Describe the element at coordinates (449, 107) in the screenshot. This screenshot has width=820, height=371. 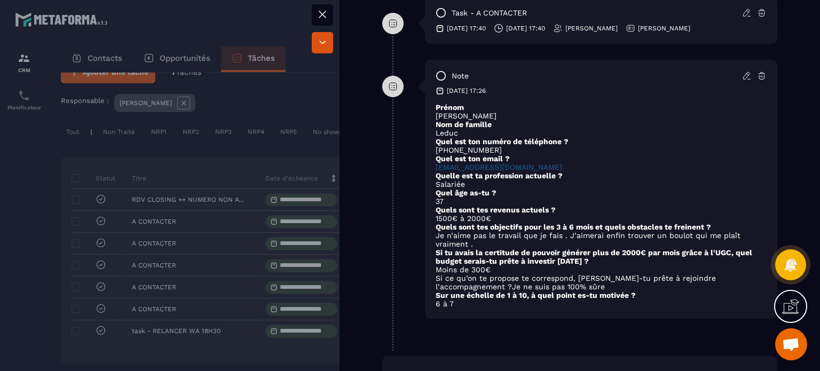
I see `strong: Prénom` at that location.